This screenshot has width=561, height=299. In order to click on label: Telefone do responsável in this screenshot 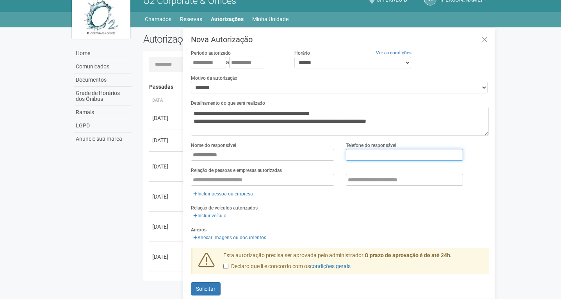, I will do `click(371, 145)`.